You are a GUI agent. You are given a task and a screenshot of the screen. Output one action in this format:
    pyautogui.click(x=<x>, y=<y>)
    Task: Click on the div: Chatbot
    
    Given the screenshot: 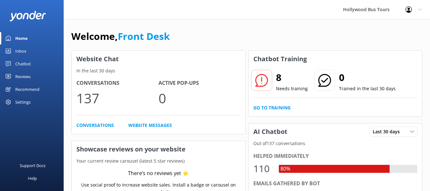 What is the action you would take?
    pyautogui.click(x=23, y=64)
    